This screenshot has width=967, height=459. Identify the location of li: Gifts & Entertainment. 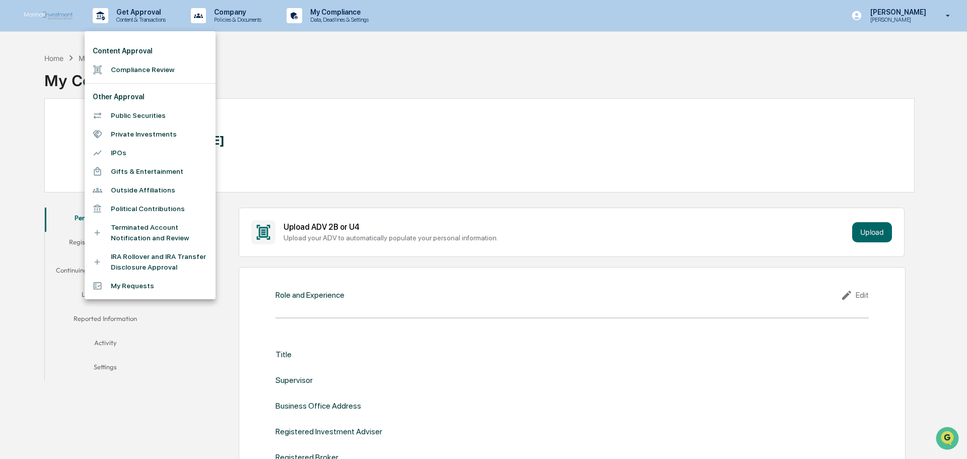
(150, 171).